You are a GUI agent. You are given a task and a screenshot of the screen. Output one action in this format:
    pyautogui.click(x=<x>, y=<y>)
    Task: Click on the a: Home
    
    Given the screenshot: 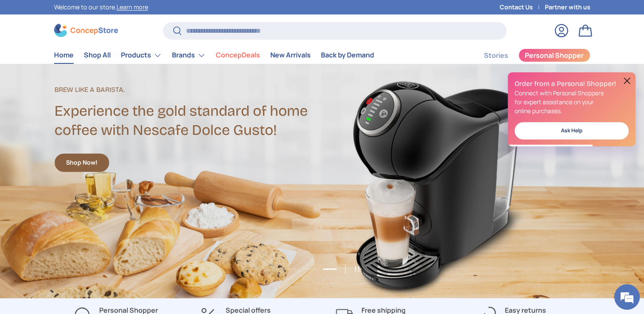 What is the action you would take?
    pyautogui.click(x=64, y=55)
    